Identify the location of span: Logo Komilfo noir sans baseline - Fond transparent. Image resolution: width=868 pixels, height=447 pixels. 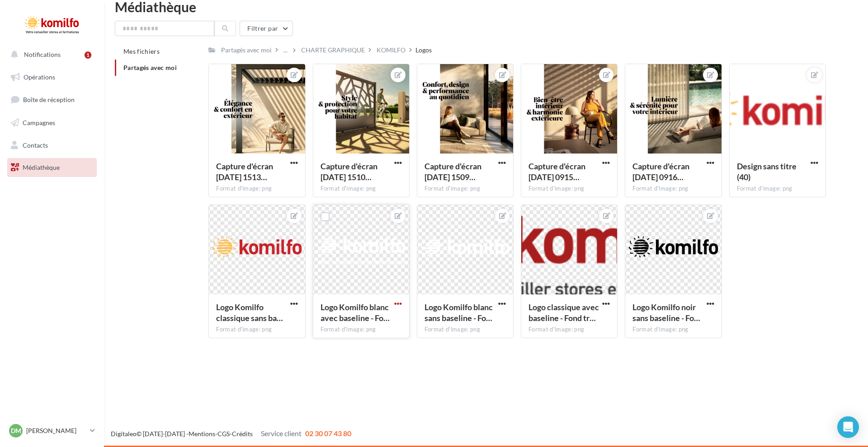
(666, 313).